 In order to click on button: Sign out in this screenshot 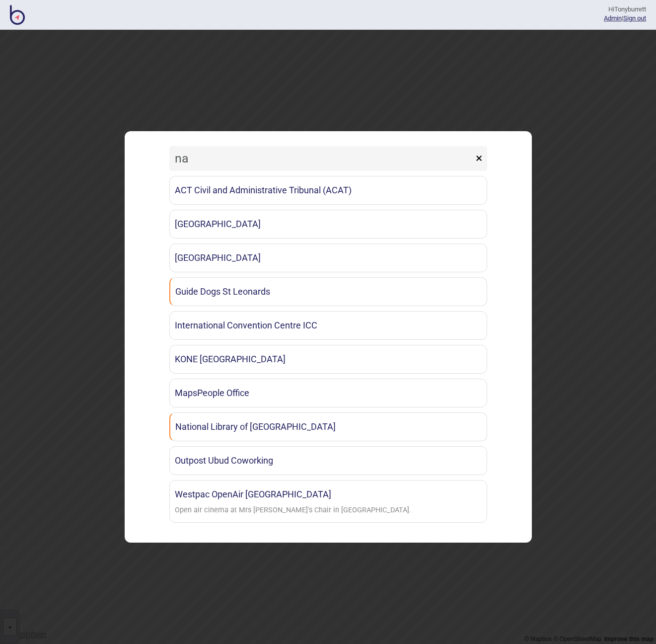, I will do `click(634, 18)`.